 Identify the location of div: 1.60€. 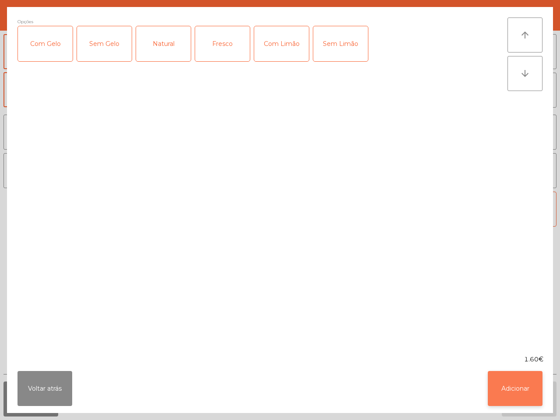
(280, 359).